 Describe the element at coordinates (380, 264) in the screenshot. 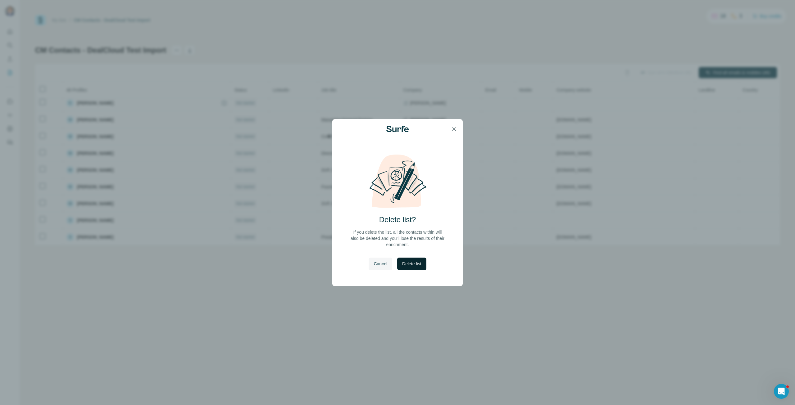

I see `span: Cancel` at that location.